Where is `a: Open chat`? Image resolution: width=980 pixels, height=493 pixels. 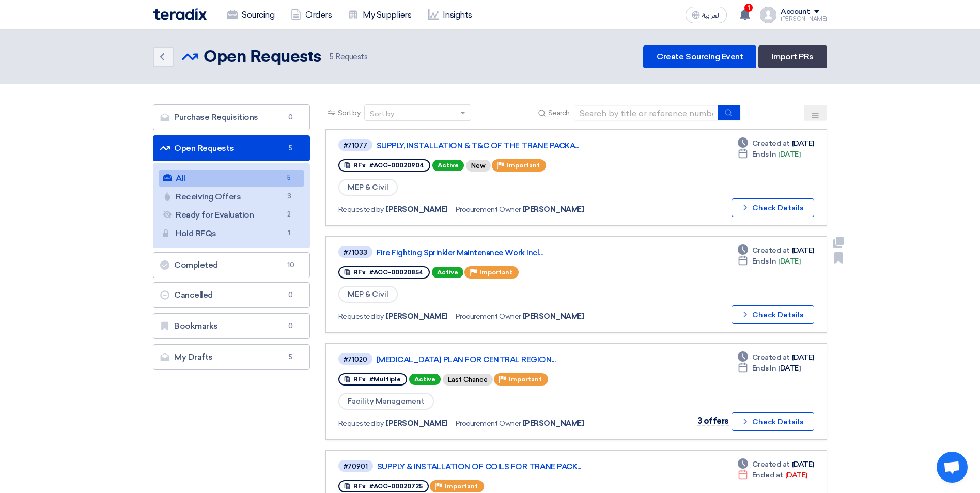 a: Open chat is located at coordinates (952, 467).